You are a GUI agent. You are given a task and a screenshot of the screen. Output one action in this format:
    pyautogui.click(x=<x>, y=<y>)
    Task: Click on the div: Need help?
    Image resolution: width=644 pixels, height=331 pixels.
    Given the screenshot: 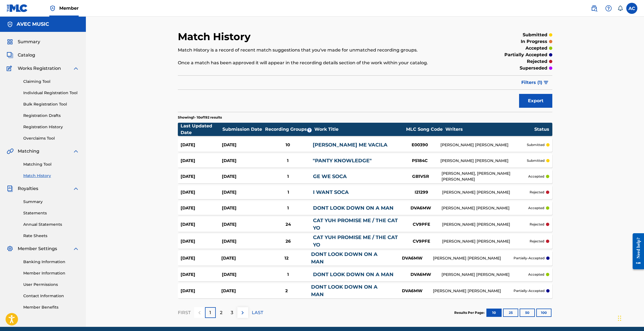 What is the action you would take?
    pyautogui.click(x=9, y=19)
    